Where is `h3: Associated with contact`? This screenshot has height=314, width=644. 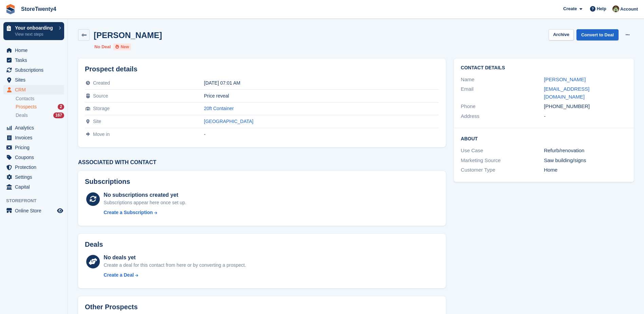
h3: Associated with contact is located at coordinates (262, 163).